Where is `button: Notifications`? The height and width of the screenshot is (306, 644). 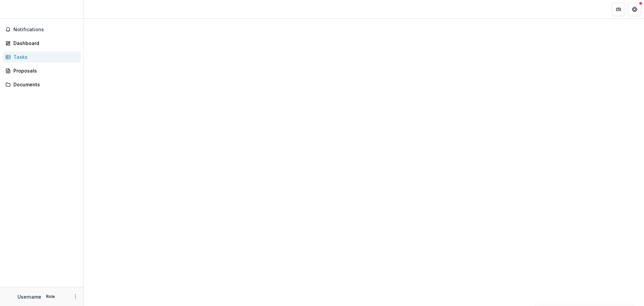 button: Notifications is located at coordinates (42, 29).